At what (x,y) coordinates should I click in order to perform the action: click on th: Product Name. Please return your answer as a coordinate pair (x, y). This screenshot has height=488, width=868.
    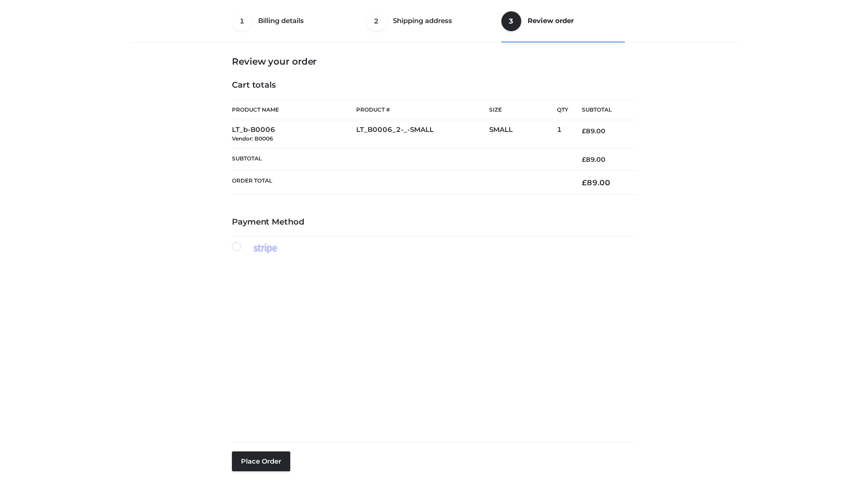
    Looking at the image, I should click on (294, 110).